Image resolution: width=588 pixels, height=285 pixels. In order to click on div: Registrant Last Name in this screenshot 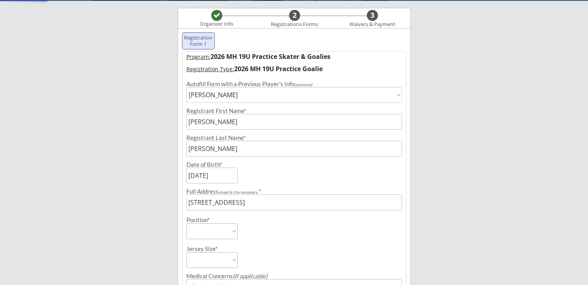, I will do `click(294, 137)`.